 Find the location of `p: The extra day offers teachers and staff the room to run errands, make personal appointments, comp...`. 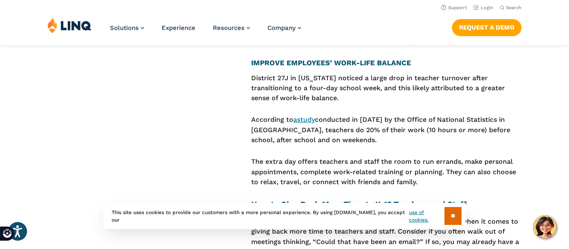

p: The extra day offers teachers and staff the room to run errands, make personal appointments, comp... is located at coordinates (386, 172).